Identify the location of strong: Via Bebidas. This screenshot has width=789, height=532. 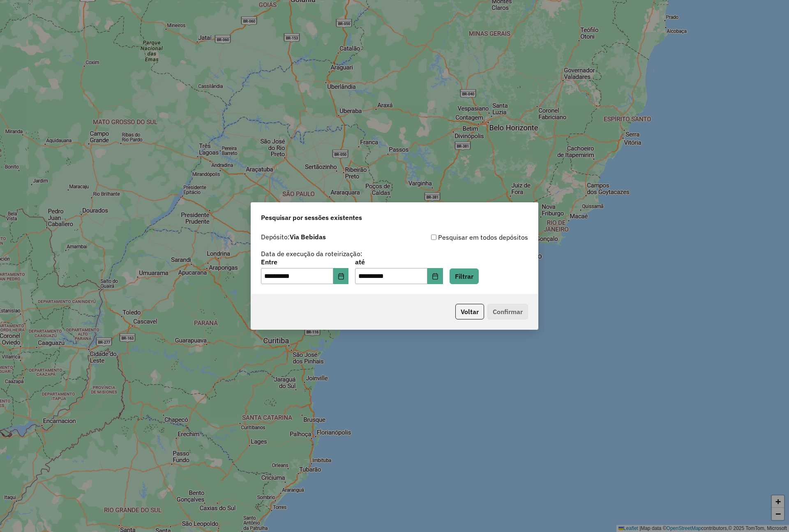
(308, 236).